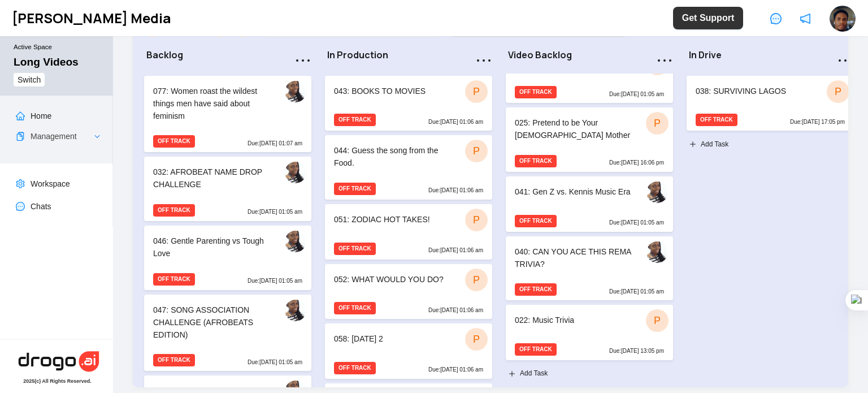  I want to click on h6: Video Backlog, so click(579, 55).